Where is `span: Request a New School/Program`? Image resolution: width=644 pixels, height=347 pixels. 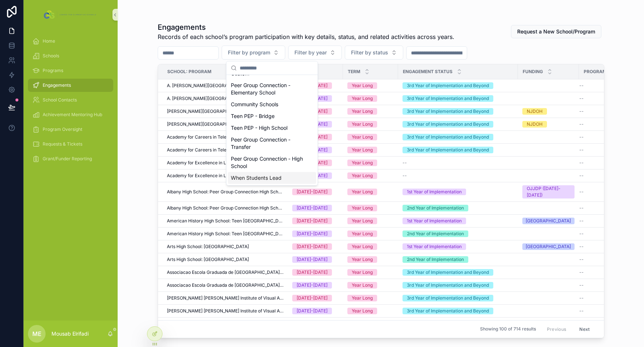
span: Request a New School/Program is located at coordinates (556, 32).